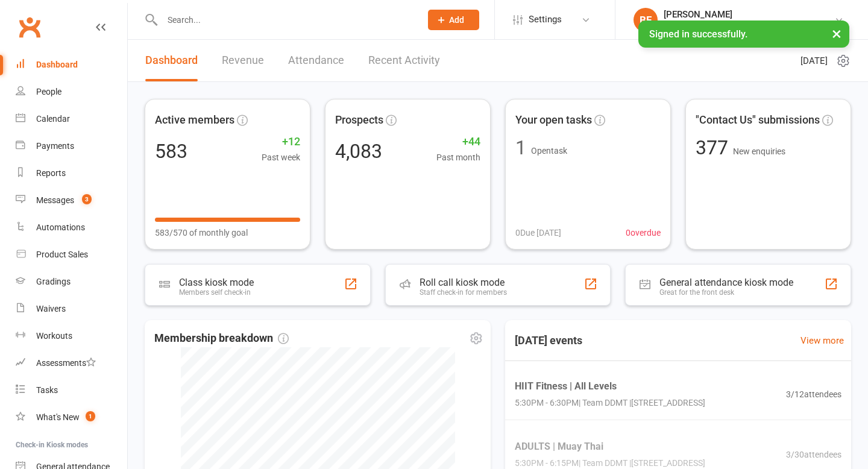 The width and height of the screenshot is (868, 469). Describe the element at coordinates (216, 282) in the screenshot. I see `div: Class kiosk mode` at that location.